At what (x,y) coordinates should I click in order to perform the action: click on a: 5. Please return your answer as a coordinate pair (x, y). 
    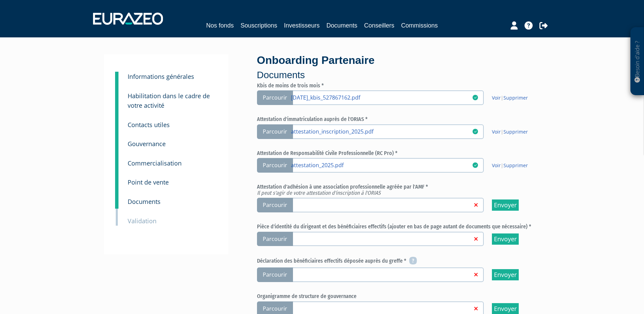
    Looking at the image, I should click on (117, 121).